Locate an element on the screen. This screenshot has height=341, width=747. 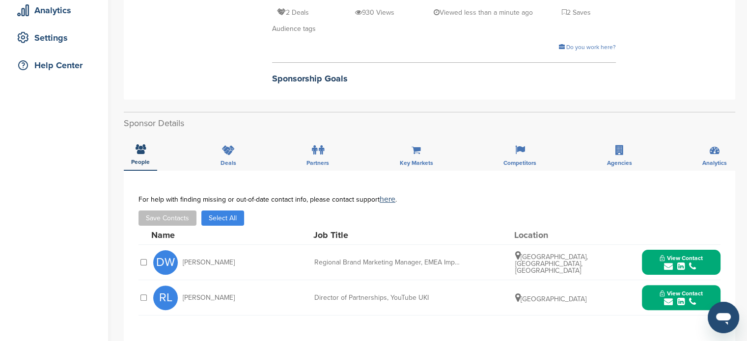
span: Agencies is located at coordinates (619, 163).